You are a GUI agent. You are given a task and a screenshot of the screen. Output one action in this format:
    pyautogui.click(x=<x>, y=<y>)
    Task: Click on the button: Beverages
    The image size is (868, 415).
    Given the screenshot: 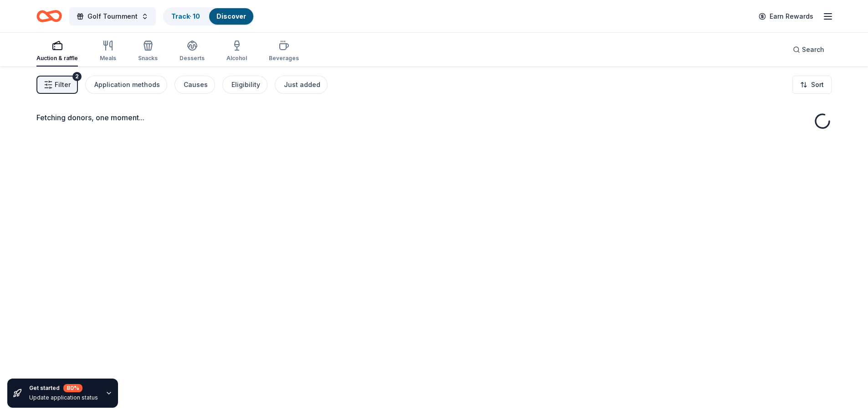 What is the action you would take?
    pyautogui.click(x=284, y=51)
    